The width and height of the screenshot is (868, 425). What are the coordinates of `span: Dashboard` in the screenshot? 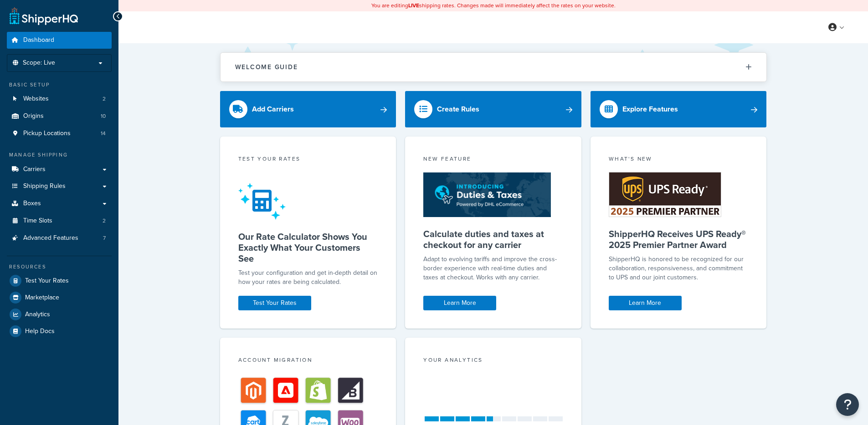 It's located at (38, 40).